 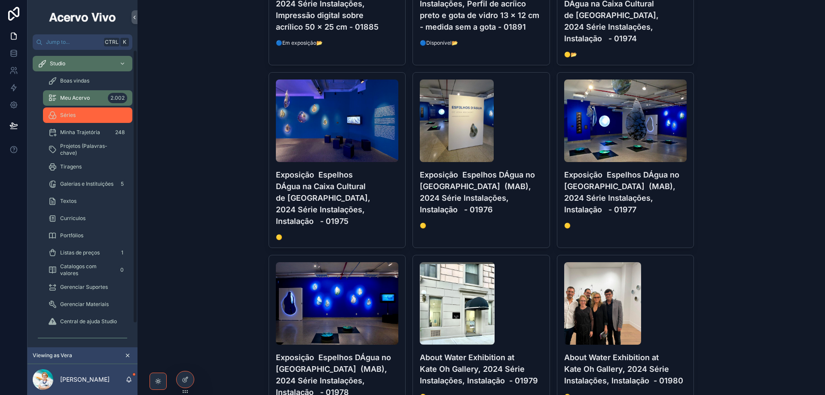 I want to click on a: Curriculos, so click(x=88, y=218).